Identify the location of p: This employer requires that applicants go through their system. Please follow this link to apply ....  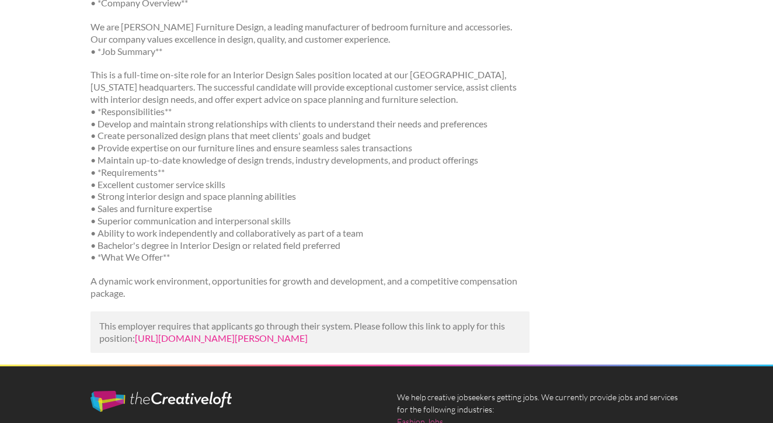
(310, 332).